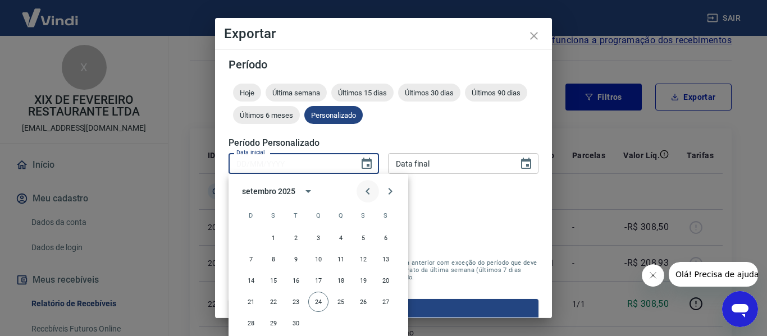  Describe the element at coordinates (341, 238) in the screenshot. I see `button: 4` at that location.